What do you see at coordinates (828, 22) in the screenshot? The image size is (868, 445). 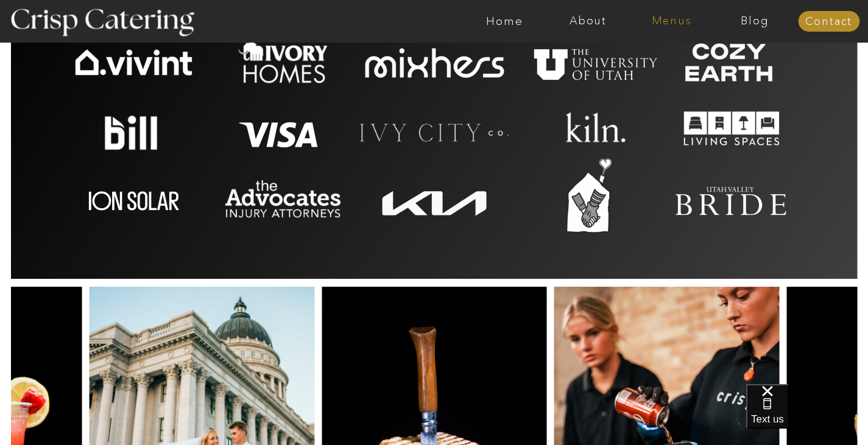 I see `nav: Contact` at bounding box center [828, 22].